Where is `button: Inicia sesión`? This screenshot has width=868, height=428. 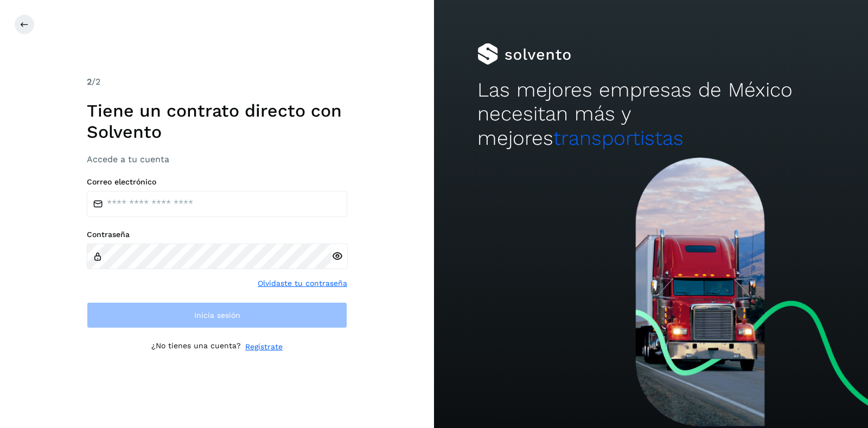 button: Inicia sesión is located at coordinates (217, 315).